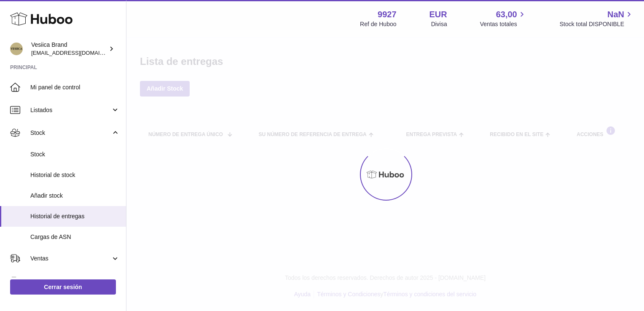  Describe the element at coordinates (75, 216) in the screenshot. I see `span: Historial de entregas` at that location.